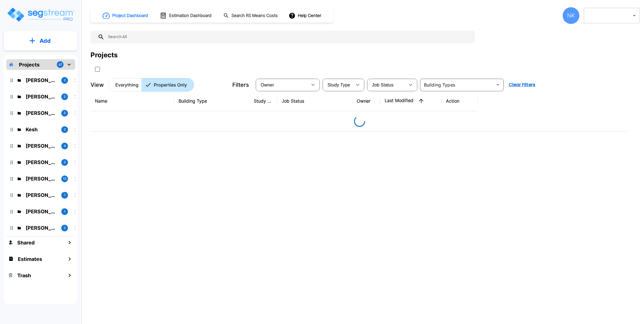  I want to click on p: 13, so click(65, 179).